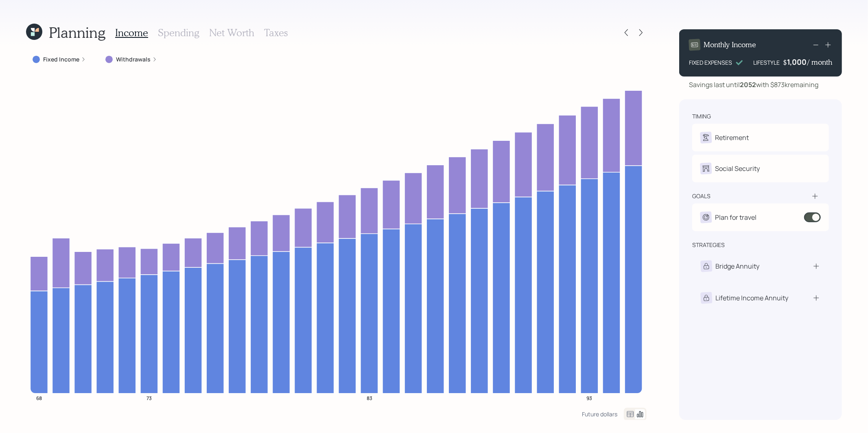 This screenshot has width=868, height=433. Describe the element at coordinates (766, 62) in the screenshot. I see `div: LIFESTYLE` at that location.